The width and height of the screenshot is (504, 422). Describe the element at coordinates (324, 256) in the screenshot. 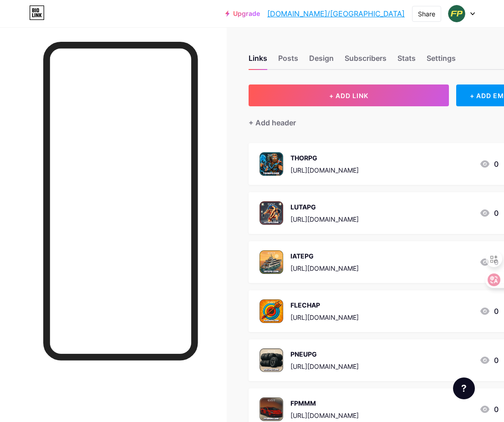

I see `div: IATEPG` at that location.